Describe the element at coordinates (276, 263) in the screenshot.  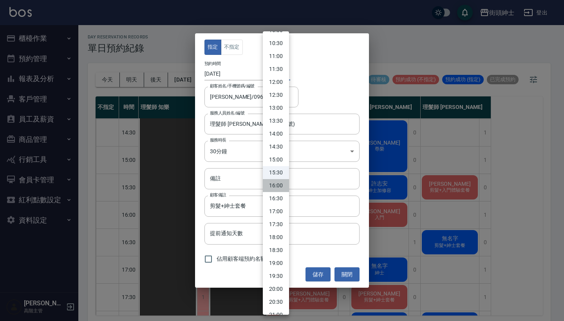
I see `li: 19:00` at that location.